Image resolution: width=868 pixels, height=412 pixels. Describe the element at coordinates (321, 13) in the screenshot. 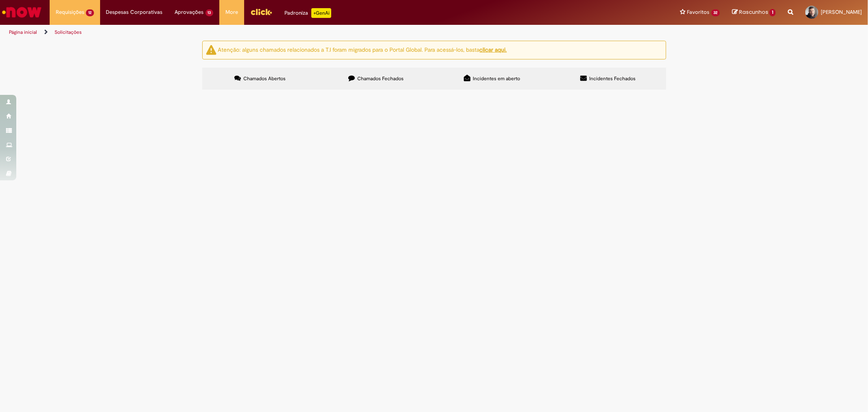

I see `p: +GenAi` at that location.